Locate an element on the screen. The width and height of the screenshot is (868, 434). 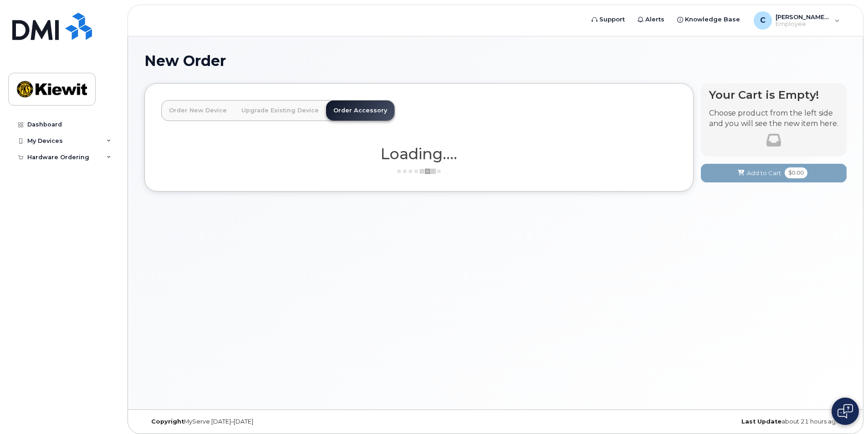
strong: Copyright is located at coordinates (168, 422).